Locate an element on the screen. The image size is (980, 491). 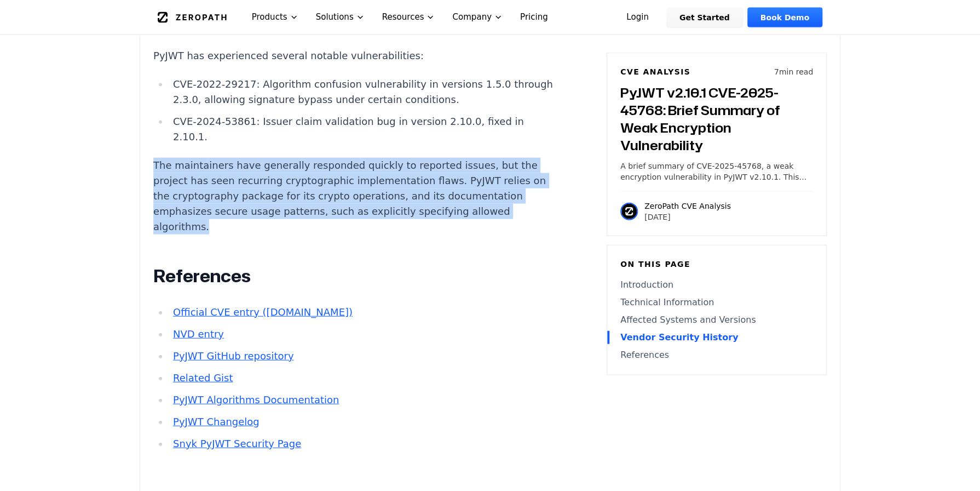
img: ZeroPath CVE Analysis is located at coordinates (629, 211).